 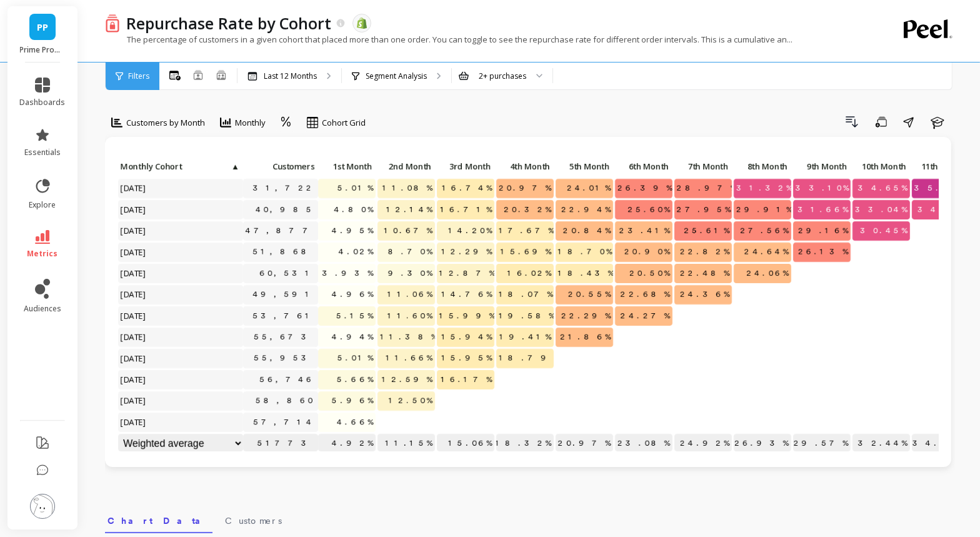 What do you see at coordinates (940, 166) in the screenshot?
I see `span: 11th Month` at bounding box center [940, 166].